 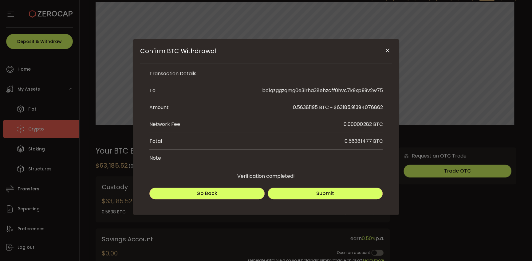 I want to click on button: Submit, so click(x=325, y=194).